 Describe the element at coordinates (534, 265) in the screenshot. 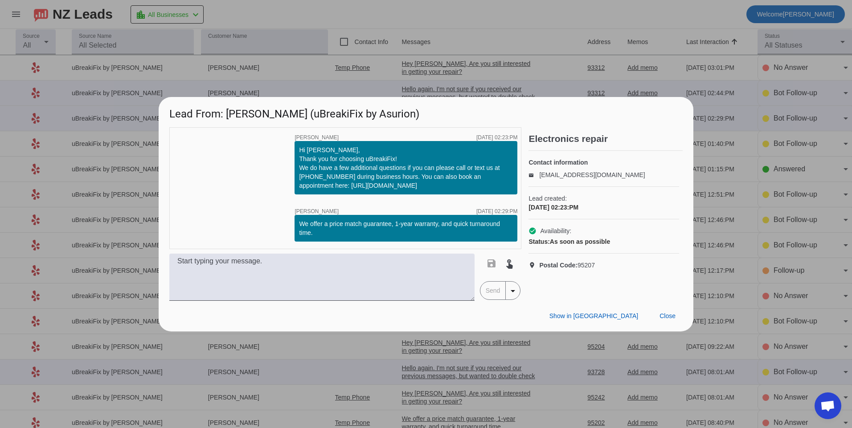

I see `mat-icon: location_on` at that location.